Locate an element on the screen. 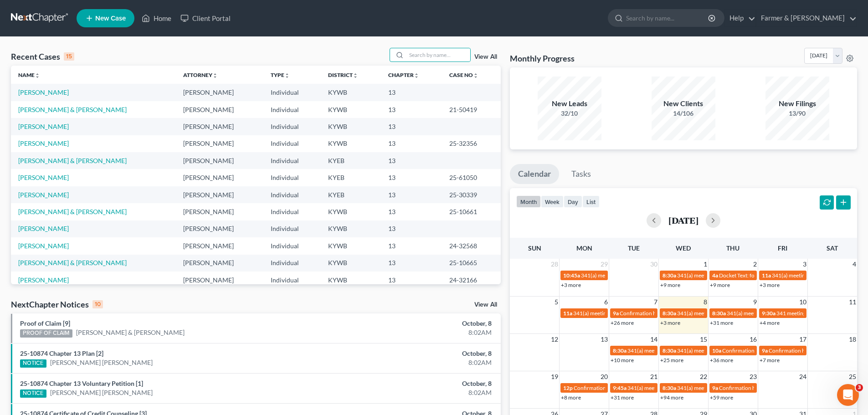  span: 4a is located at coordinates (715, 275).